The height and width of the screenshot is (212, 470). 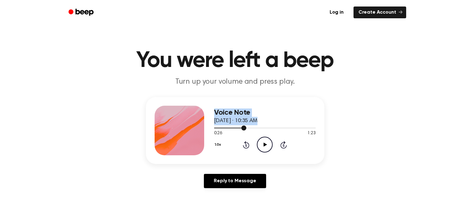 I want to click on button: 1.0x, so click(x=219, y=145).